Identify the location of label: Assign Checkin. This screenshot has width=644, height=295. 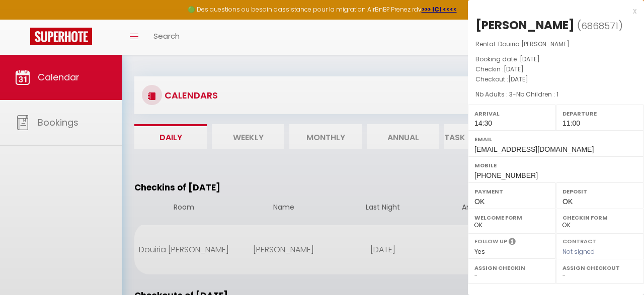
(512, 268).